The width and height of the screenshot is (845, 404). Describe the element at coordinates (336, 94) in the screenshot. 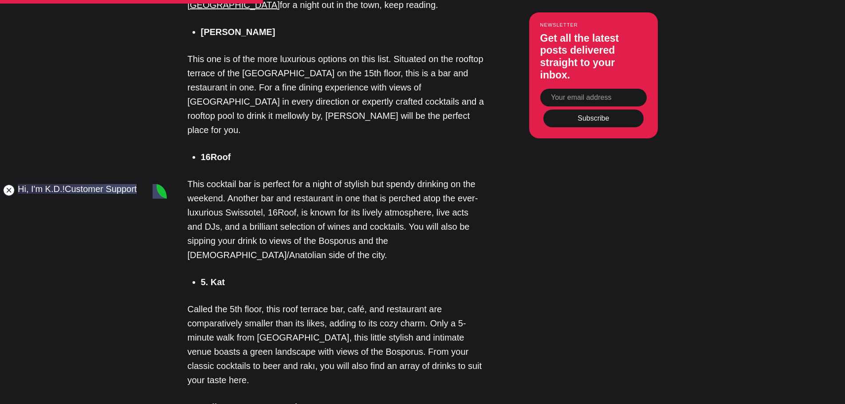

I see `p: This one is of the more luxurious options on this list. Situated on the rooftop terrace of the [G...` at that location.